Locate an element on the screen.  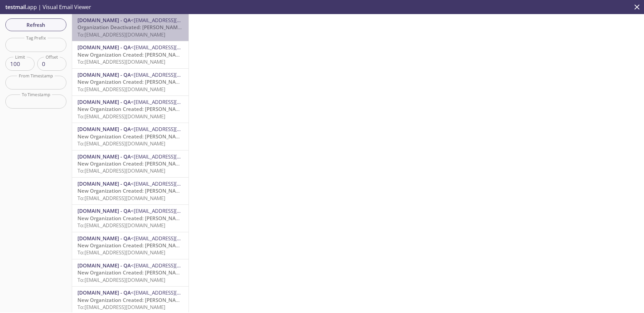
span: Refresh is located at coordinates (36, 25).